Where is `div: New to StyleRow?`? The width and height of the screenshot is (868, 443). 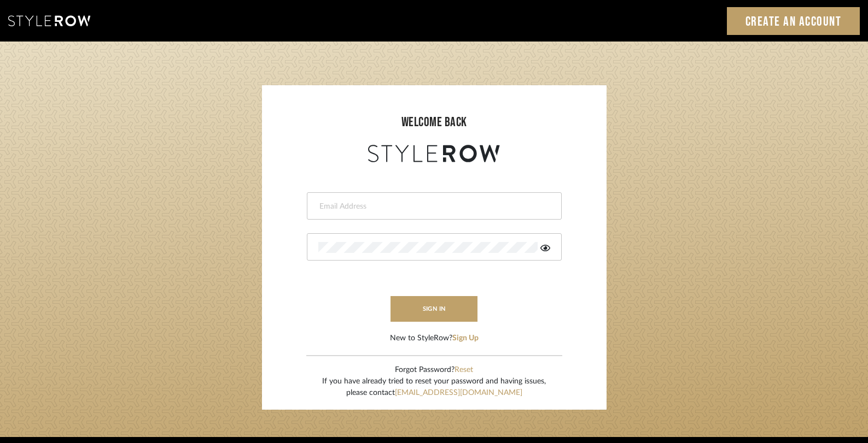
div: New to StyleRow? is located at coordinates (434, 339).